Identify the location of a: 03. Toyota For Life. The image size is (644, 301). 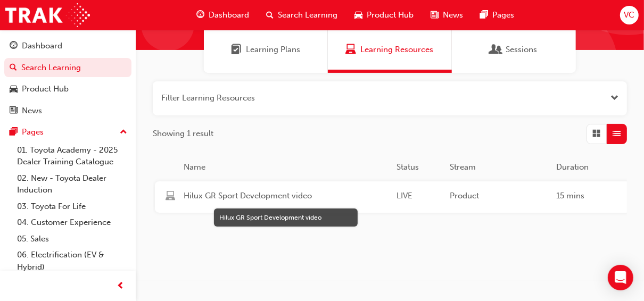
(72, 207).